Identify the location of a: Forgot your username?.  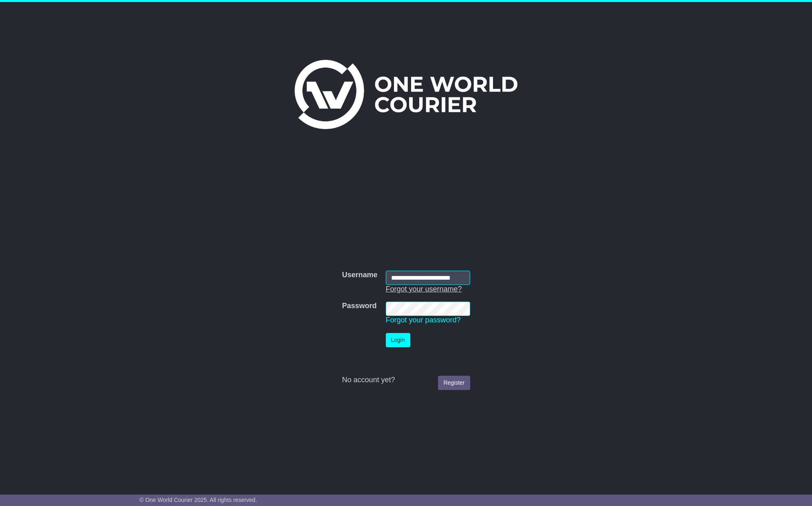
(423, 289).